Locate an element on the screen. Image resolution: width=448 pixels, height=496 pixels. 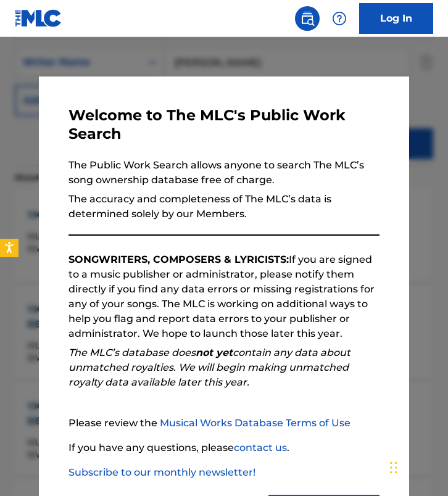
strong: SONGWRITERS, COMPOSERS & LYRICISTS: is located at coordinates (178, 259).